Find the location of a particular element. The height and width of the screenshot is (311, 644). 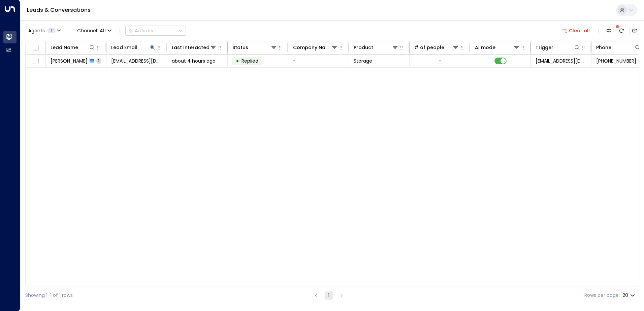

nav: pagination navigation is located at coordinates (329, 295).